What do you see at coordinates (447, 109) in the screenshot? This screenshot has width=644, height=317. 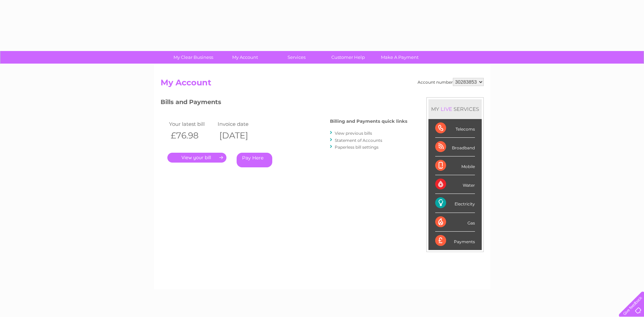 I see `div: LIVE` at bounding box center [447, 109].